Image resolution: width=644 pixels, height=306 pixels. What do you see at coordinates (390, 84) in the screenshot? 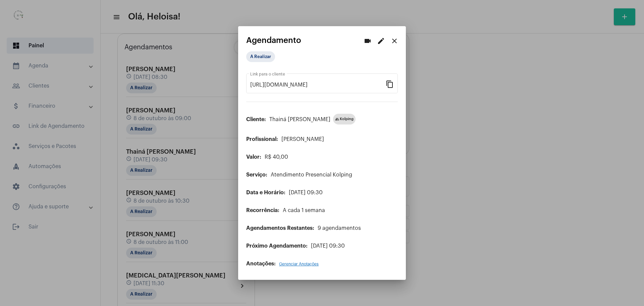
I see `mat-icon: content_copy` at bounding box center [390, 84].